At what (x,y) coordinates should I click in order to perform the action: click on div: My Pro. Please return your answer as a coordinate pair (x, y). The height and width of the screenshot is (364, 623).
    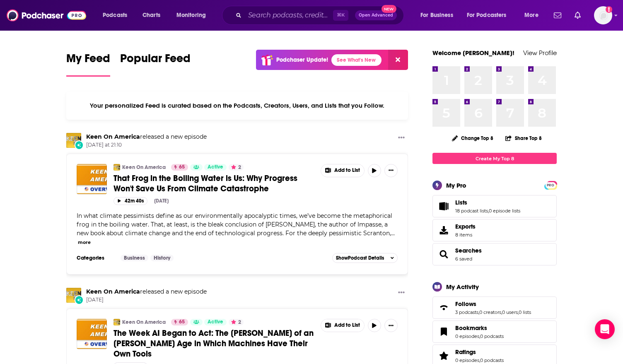
    Looking at the image, I should click on (456, 185).